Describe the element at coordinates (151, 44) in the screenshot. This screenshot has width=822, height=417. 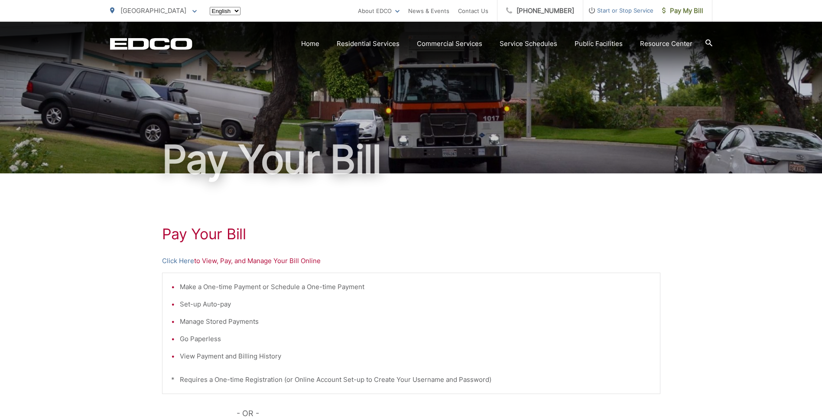
I see `a: EDCD logo. Return to the homepage.` at that location.